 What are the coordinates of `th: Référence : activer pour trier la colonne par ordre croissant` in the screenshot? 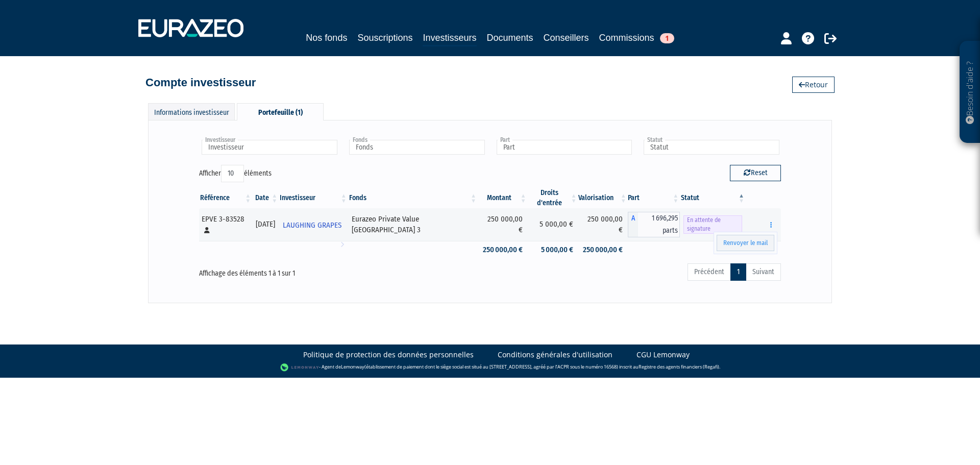 It's located at (225, 198).